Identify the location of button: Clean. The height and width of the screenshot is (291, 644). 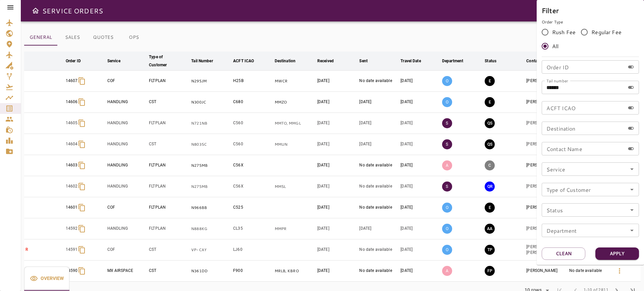
(563, 254).